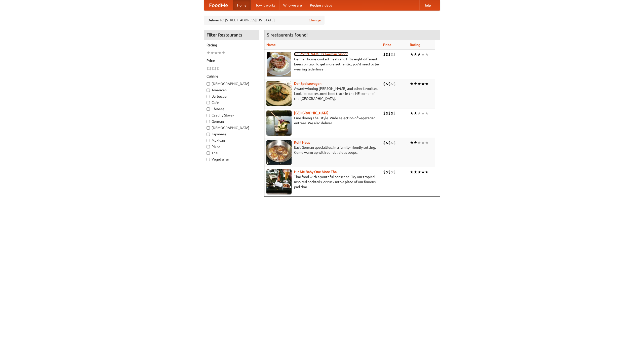 The width and height of the screenshot is (644, 356). I want to click on label: Thai, so click(231, 153).